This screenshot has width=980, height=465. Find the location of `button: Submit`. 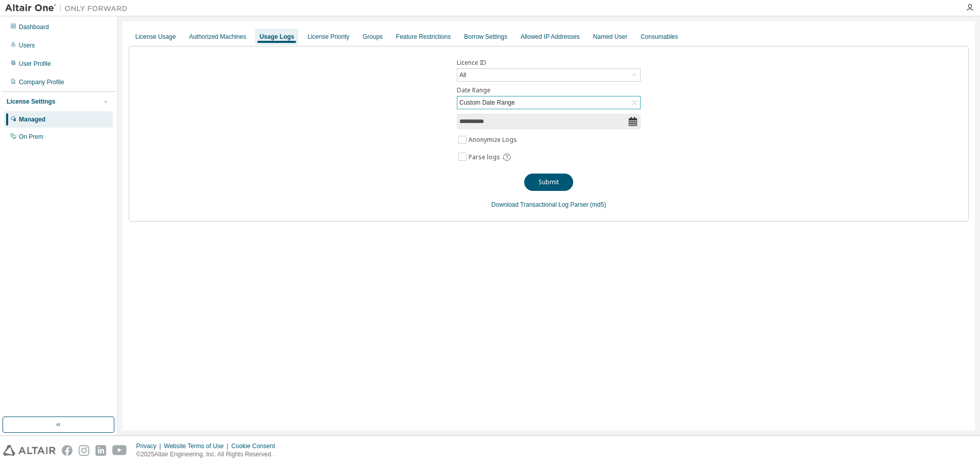

button: Submit is located at coordinates (549, 182).